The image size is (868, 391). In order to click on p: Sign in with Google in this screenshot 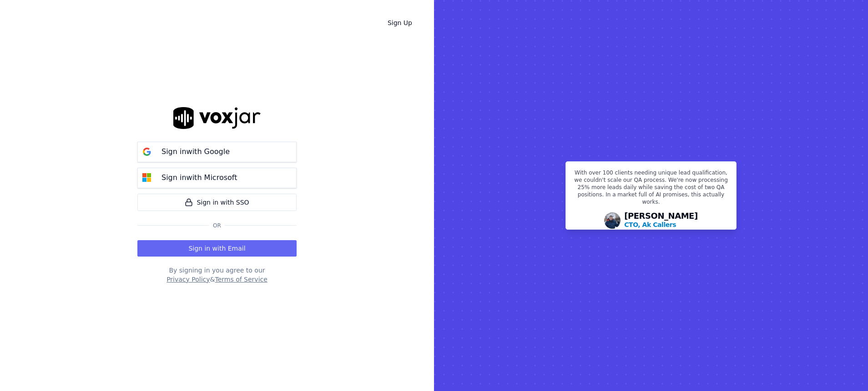, I will do `click(196, 152)`.